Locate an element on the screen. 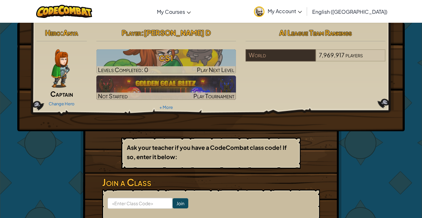 The width and height of the screenshot is (422, 218). span: Captain is located at coordinates (61, 94).